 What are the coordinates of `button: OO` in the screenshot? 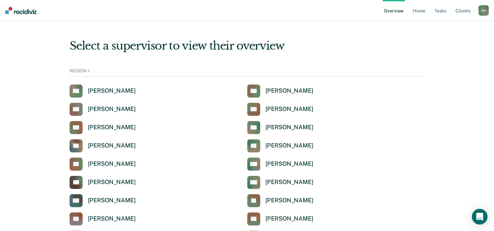 It's located at (483, 10).